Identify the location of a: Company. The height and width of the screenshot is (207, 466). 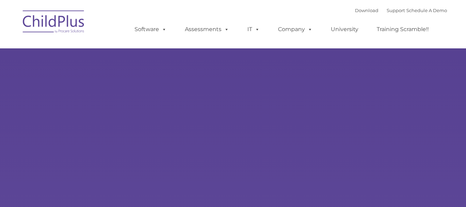
(295, 29).